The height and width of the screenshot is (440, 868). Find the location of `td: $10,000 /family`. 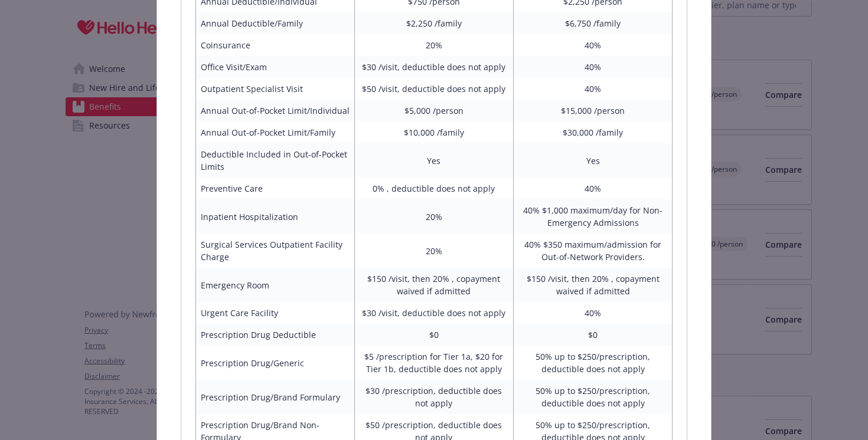

td: $10,000 /family is located at coordinates (433, 132).